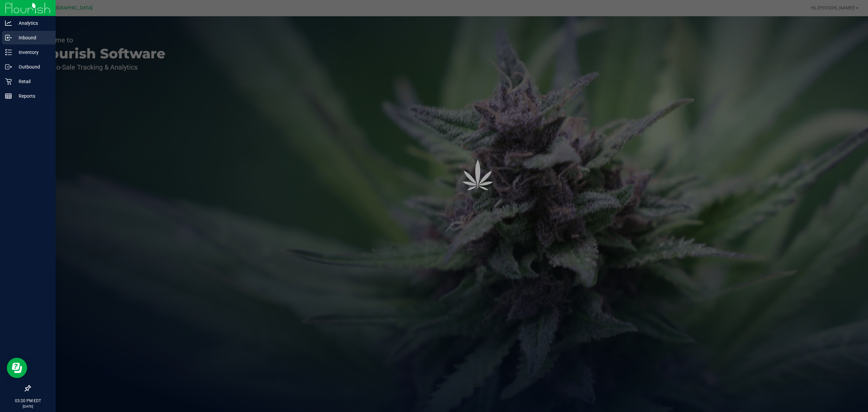 This screenshot has width=868, height=412. Describe the element at coordinates (8, 82) in the screenshot. I see `inline-svg: Retail` at that location.